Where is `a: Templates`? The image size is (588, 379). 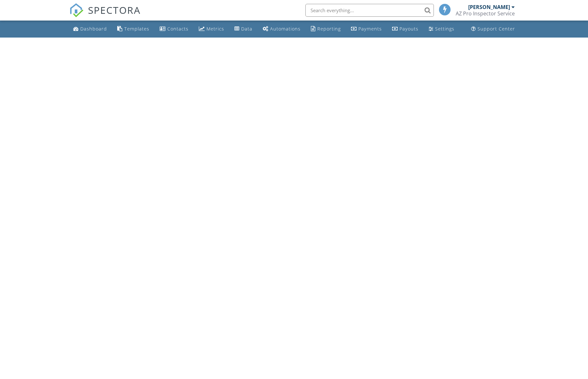 a: Templates is located at coordinates (133, 29).